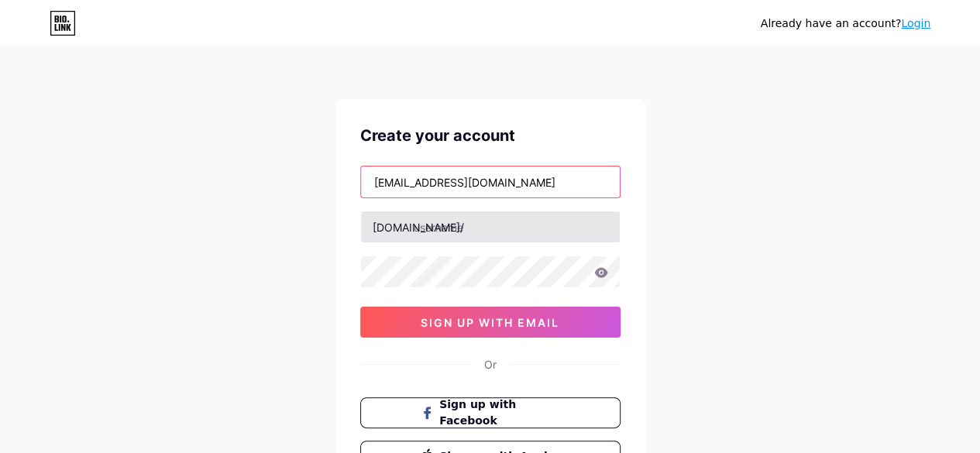 This screenshot has width=980, height=453. I want to click on span: Sign up with Facebook, so click(499, 412).